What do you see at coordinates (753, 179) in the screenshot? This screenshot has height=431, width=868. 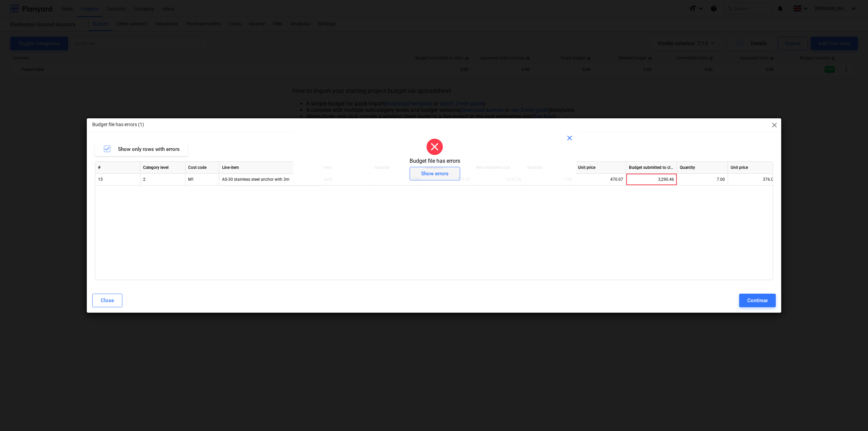 I see `div: 376.05` at bounding box center [753, 179].